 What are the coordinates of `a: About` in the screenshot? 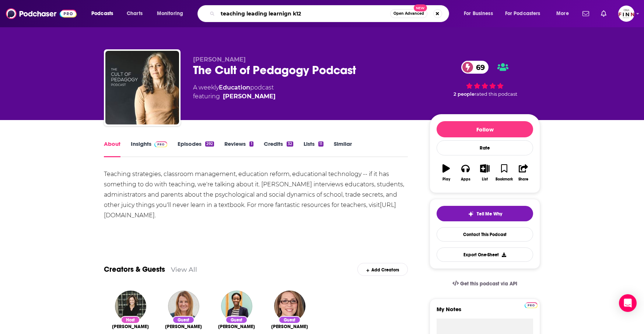 It's located at (112, 149).